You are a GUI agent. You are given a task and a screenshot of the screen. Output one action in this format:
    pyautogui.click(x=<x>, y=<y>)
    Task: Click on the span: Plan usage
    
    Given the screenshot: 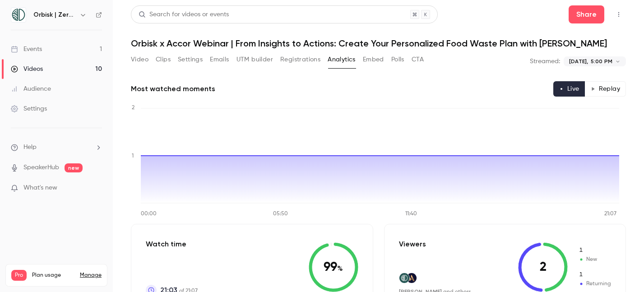 What is the action you would take?
    pyautogui.click(x=53, y=276)
    